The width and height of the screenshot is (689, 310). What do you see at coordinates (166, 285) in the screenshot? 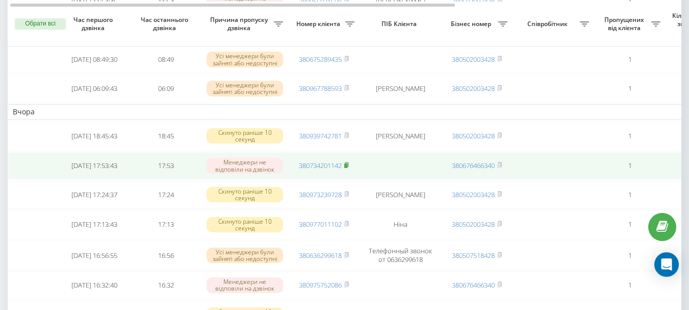
I see `td: 16:32` at bounding box center [166, 285].